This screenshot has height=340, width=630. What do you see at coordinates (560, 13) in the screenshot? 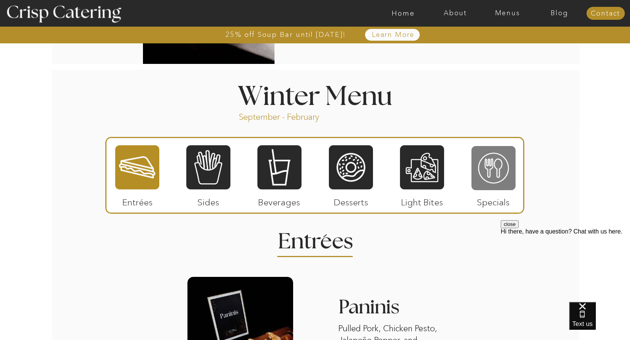
I see `nav: Blog` at bounding box center [560, 13].